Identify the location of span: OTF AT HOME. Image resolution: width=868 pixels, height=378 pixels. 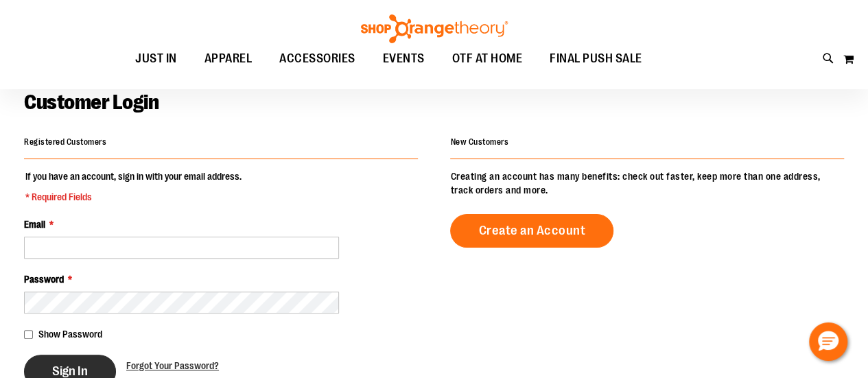
(487, 58).